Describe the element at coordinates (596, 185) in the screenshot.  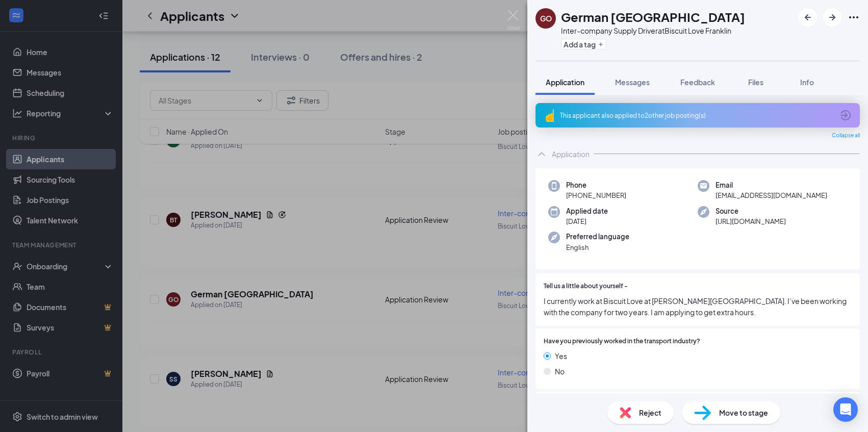
I see `span: Phone` at that location.